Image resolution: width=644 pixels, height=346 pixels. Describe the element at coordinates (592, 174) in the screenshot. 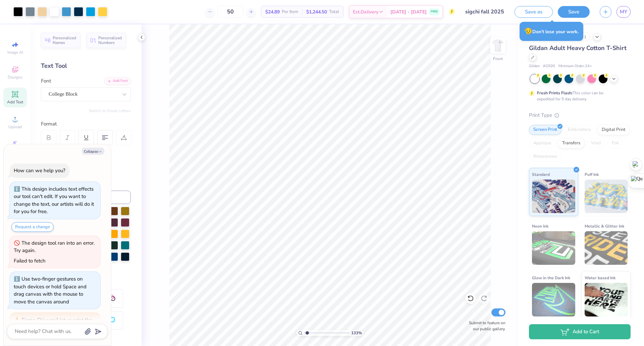

I see `span: Puff Ink` at that location.